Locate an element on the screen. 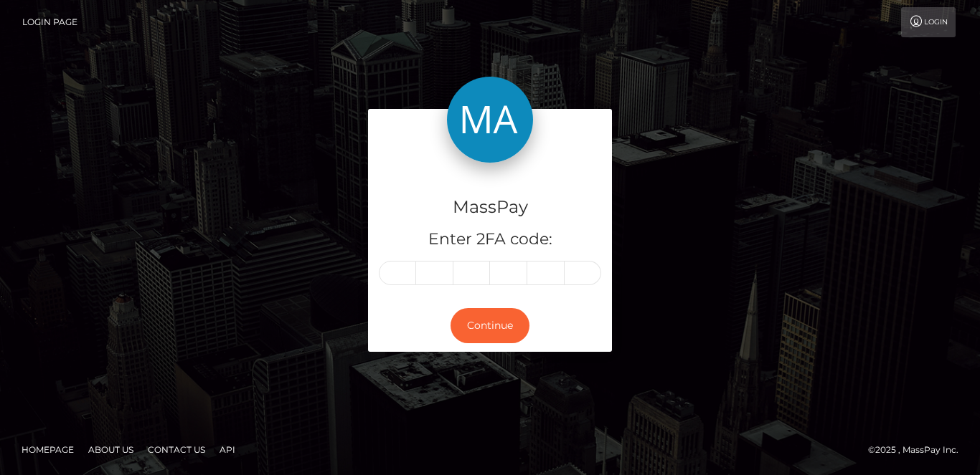 The image size is (980, 475). a: Homepage is located at coordinates (47, 449).